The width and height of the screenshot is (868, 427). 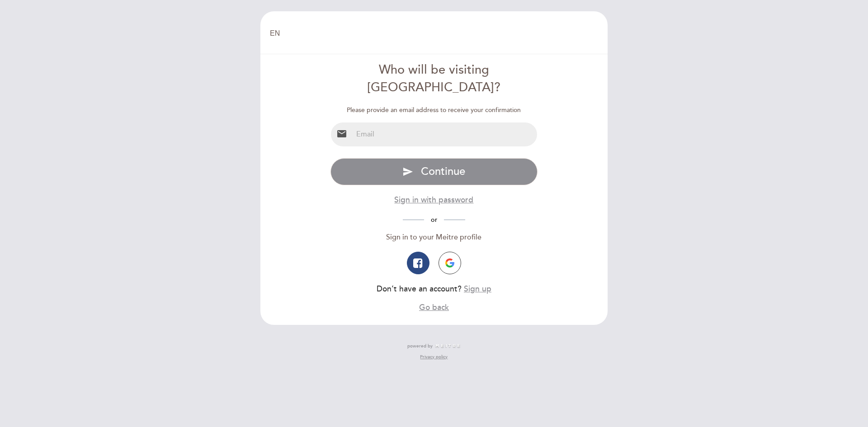 I want to click on button: Sign in with password, so click(x=434, y=200).